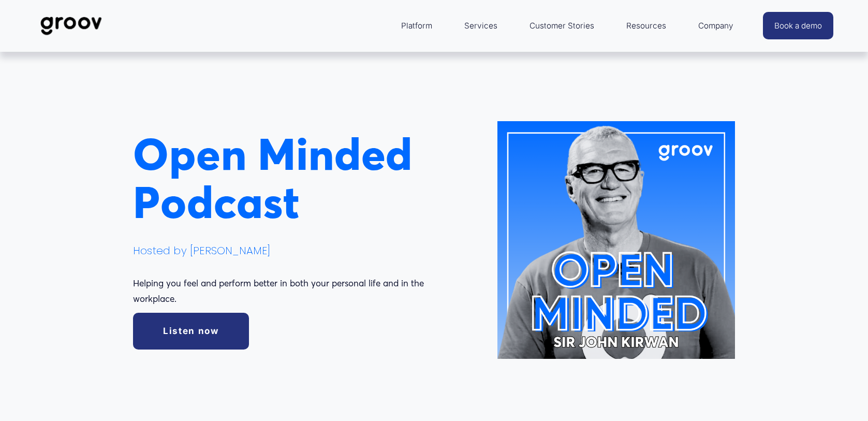  Describe the element at coordinates (481, 26) in the screenshot. I see `a: Services` at that location.